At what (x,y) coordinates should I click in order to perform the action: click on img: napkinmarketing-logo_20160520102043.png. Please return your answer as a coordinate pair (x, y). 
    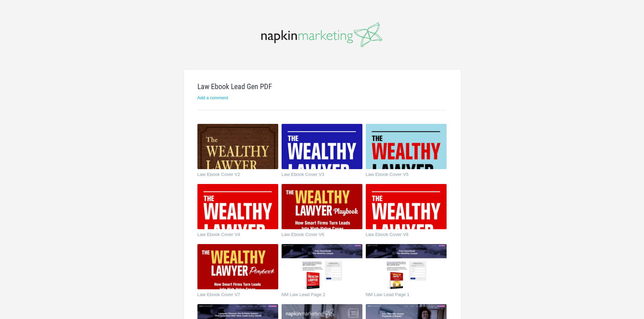
    Looking at the image, I should click on (322, 35).